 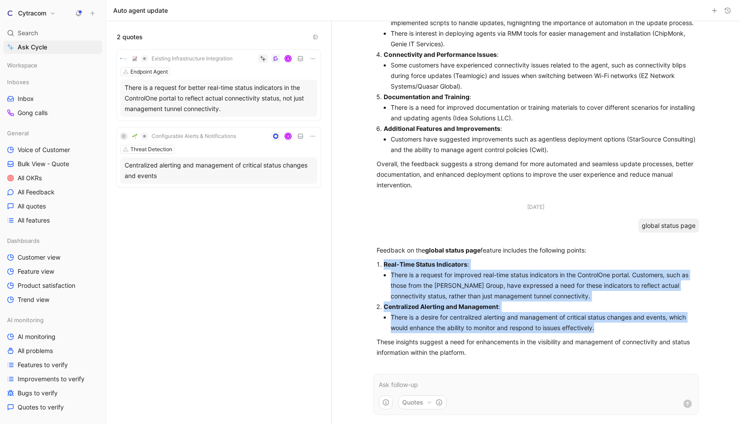 What do you see at coordinates (35, 351) in the screenshot?
I see `span: All problems` at bounding box center [35, 351].